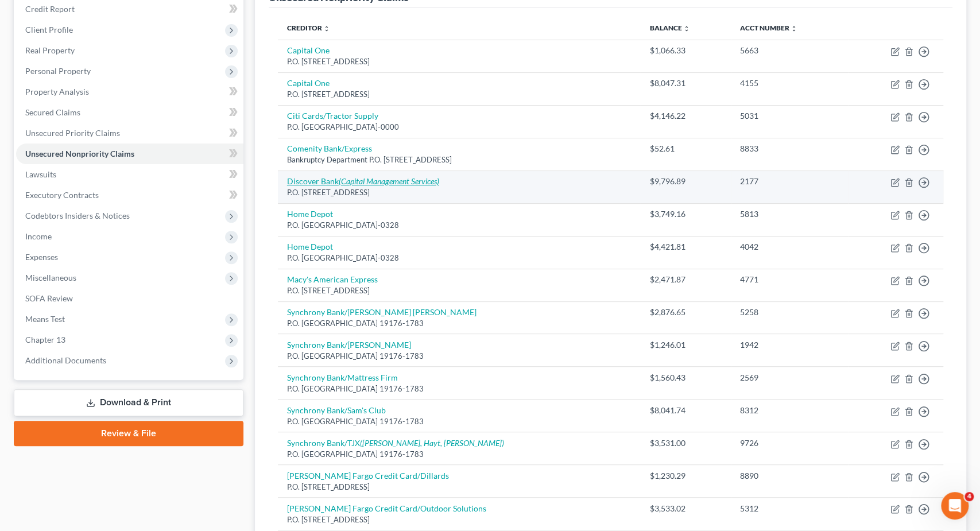 The height and width of the screenshot is (531, 980). I want to click on div: $3,749.16, so click(686, 214).